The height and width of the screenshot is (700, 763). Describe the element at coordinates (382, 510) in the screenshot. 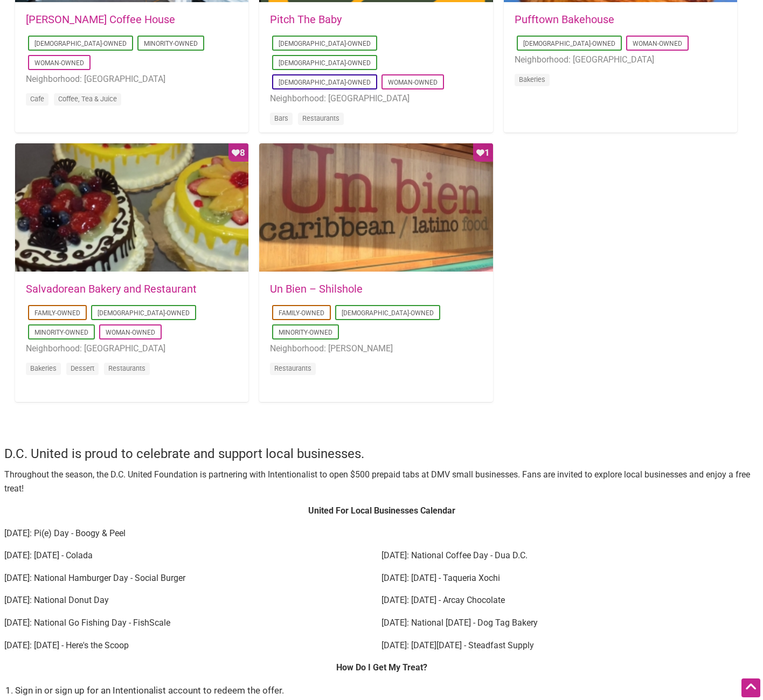

I see `strong: United For Local Businesses Calendar` at that location.